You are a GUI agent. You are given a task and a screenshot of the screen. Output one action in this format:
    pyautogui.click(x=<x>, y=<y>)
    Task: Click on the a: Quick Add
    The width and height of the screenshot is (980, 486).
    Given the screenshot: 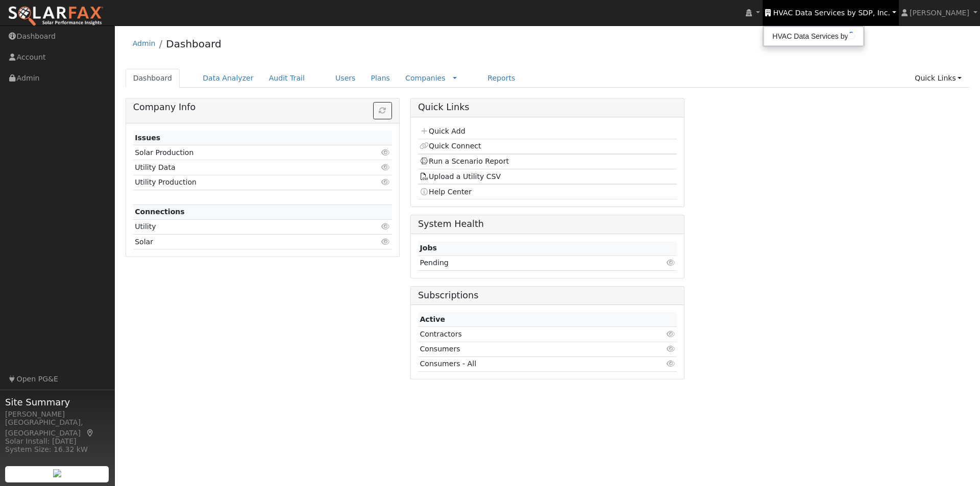 What is the action you would take?
    pyautogui.click(x=442, y=131)
    